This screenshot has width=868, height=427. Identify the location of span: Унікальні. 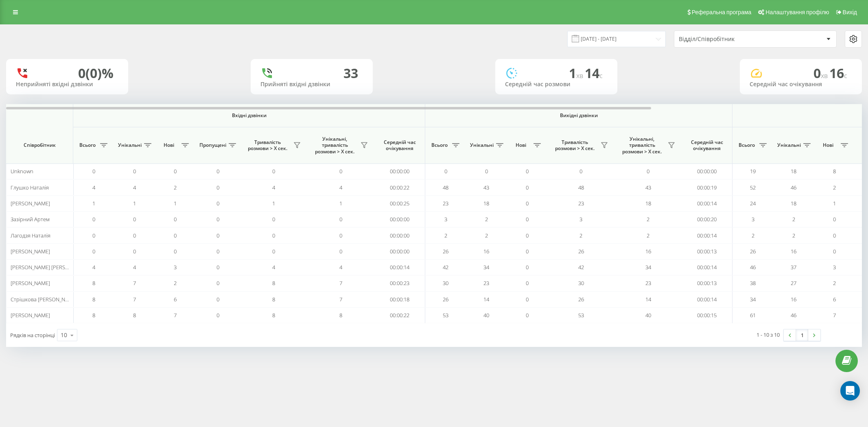
(130, 145).